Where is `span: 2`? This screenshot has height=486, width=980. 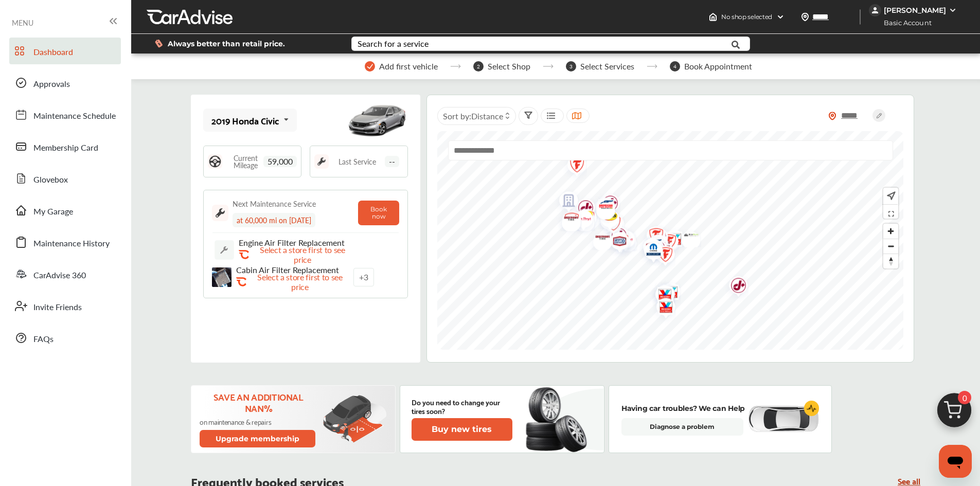
span: 2 is located at coordinates (479, 66).